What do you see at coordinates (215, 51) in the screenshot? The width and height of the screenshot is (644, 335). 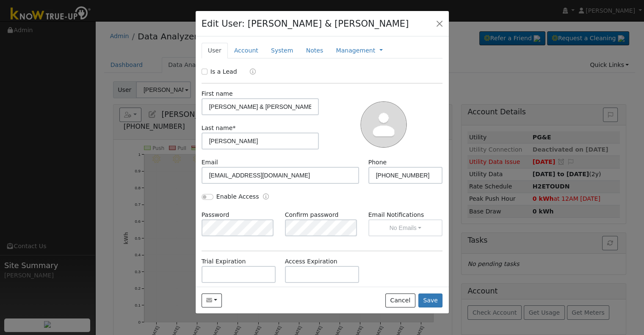 I see `a: User` at bounding box center [215, 51].